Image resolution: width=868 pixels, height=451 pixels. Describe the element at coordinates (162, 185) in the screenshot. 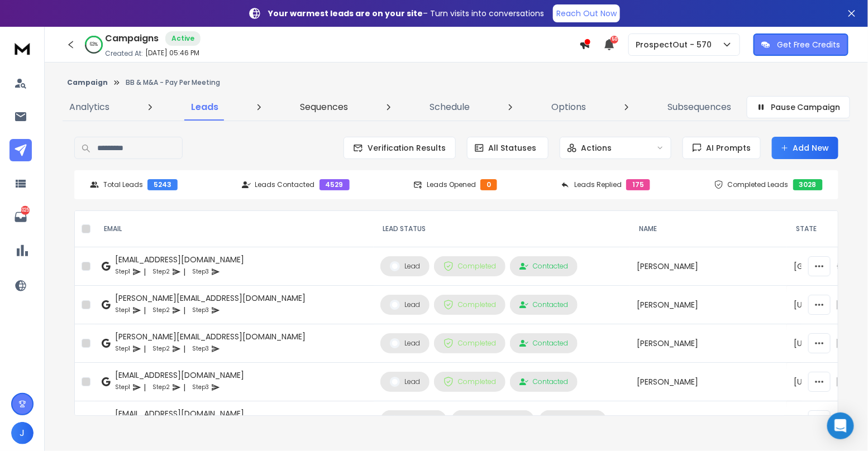

I see `div: 5243` at that location.